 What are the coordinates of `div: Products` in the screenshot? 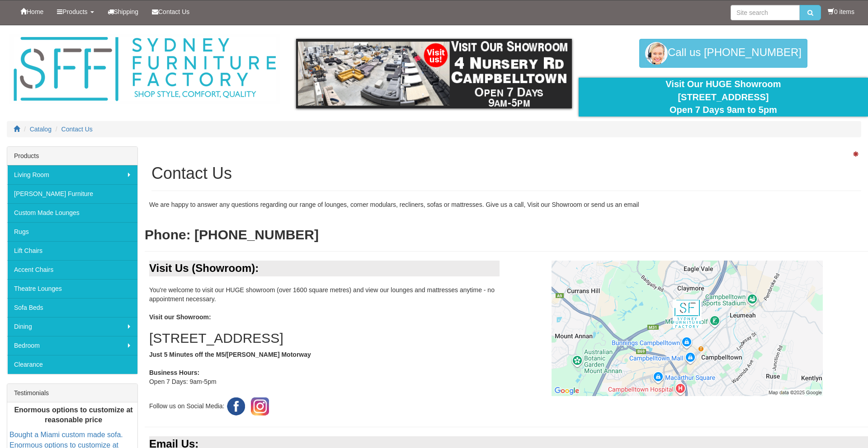 It's located at (72, 156).